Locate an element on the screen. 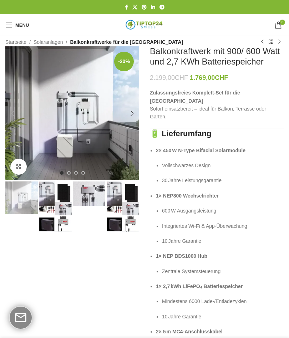  div: Previous slide is located at coordinates (12, 114).